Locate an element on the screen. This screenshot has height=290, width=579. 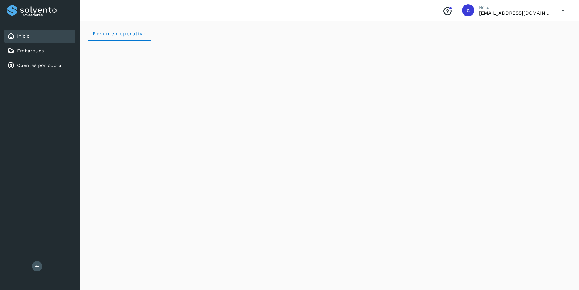
p: Hola, is located at coordinates (516, 7).